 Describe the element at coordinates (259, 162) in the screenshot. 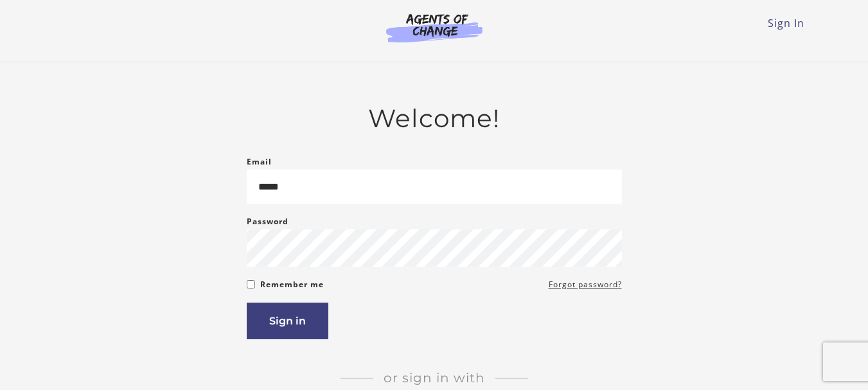

I see `label: Email` at that location.